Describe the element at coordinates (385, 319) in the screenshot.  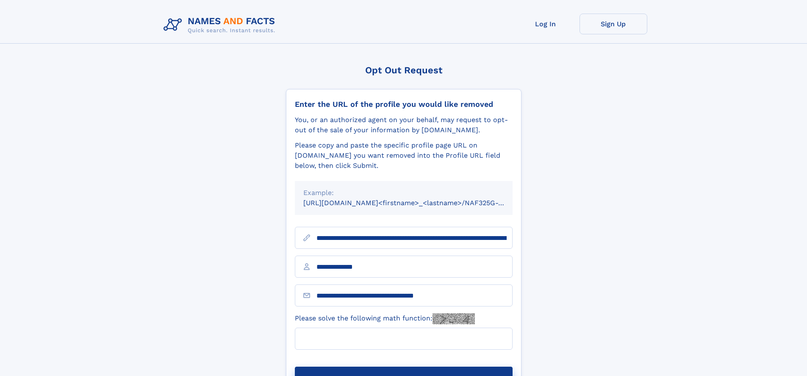
I see `label: Please solve the following math function:` at that location.